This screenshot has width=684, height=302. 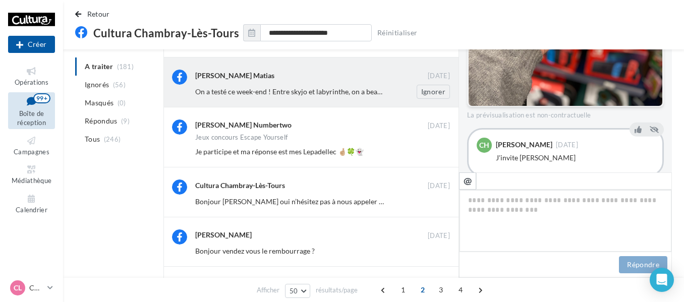 I want to click on span: Opérations, so click(x=31, y=82).